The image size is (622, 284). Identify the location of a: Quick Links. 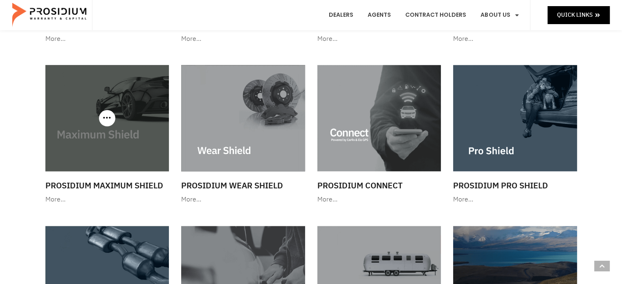
(578, 15).